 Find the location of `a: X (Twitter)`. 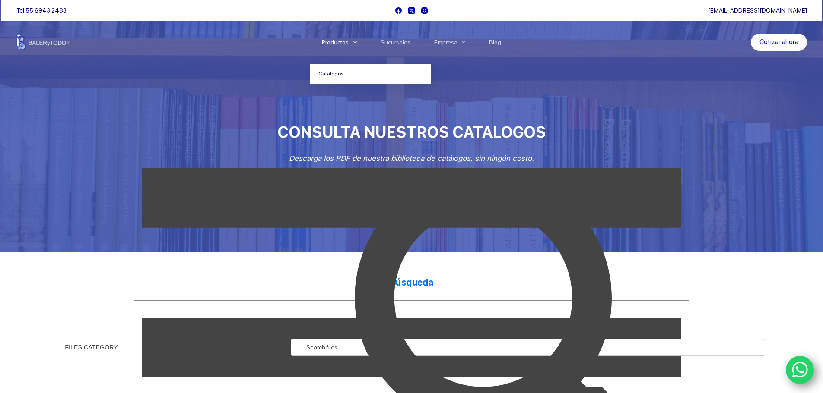

a: X (Twitter) is located at coordinates (411, 10).